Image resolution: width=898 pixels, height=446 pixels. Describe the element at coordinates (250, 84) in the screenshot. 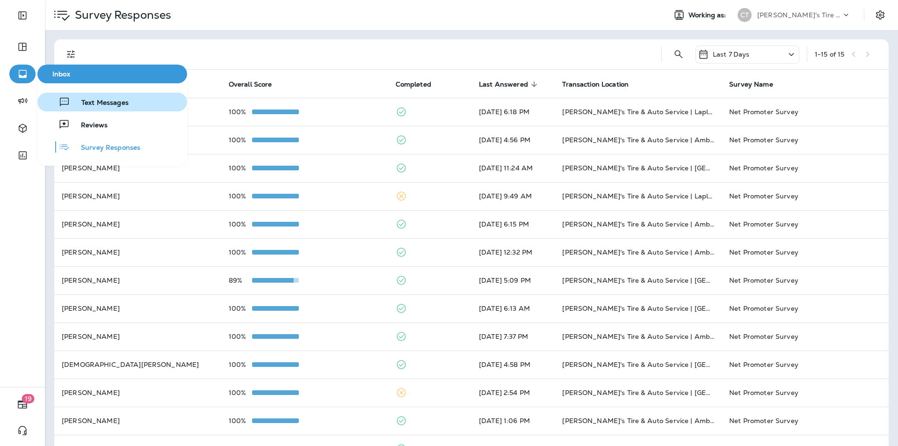

I see `span: Overall Score` at that location.